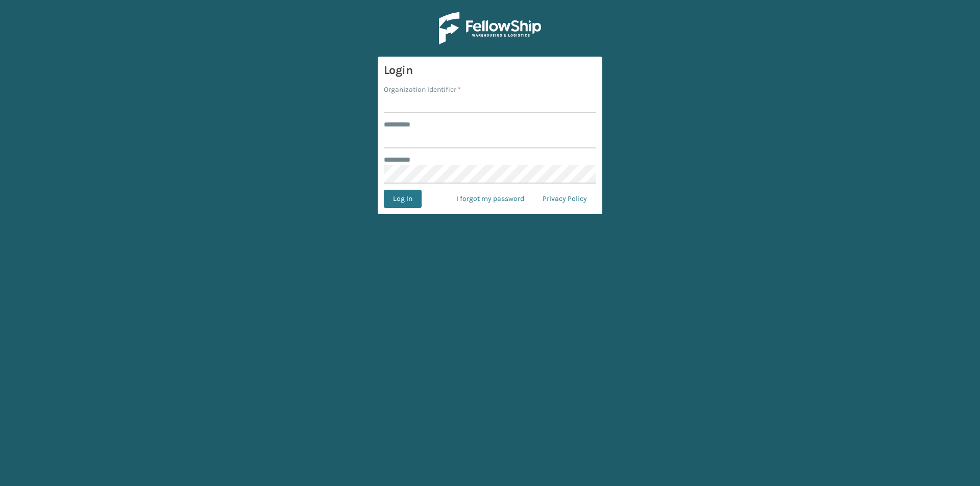 This screenshot has height=486, width=980. Describe the element at coordinates (490, 28) in the screenshot. I see `img: Logo` at that location.